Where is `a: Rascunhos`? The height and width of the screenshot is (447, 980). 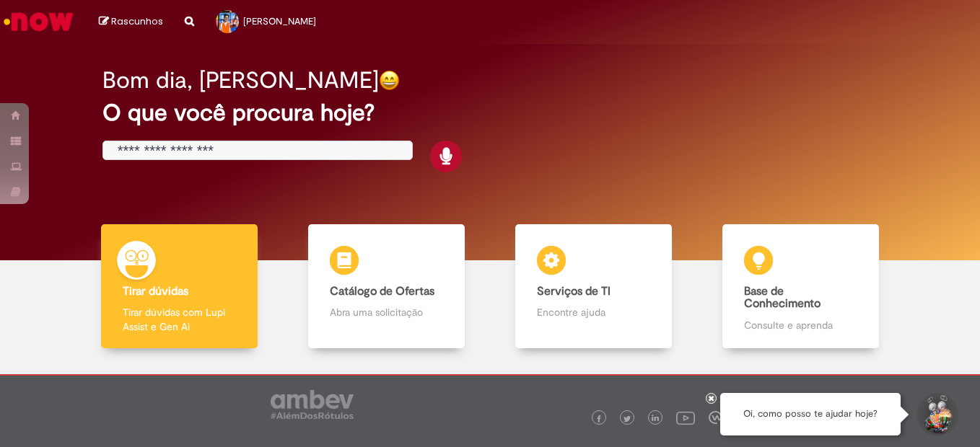
a: Rascunhos is located at coordinates (131, 22).